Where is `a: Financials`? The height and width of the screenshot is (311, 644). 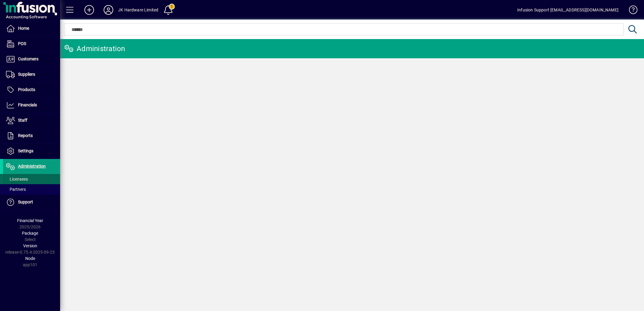
a: Financials is located at coordinates (32, 105).